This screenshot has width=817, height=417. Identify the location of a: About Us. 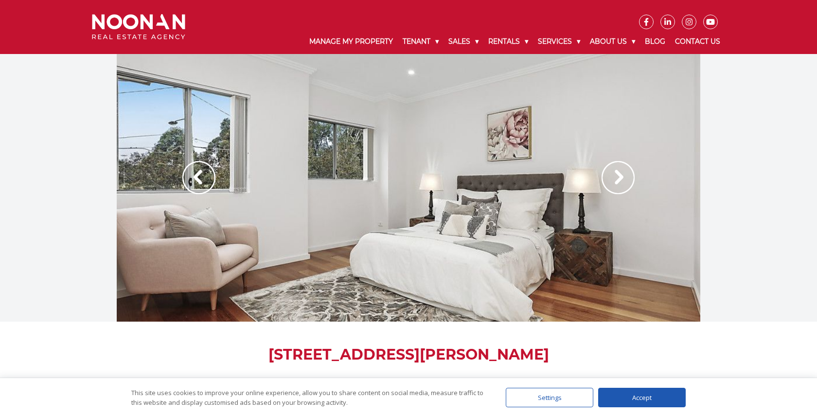
(613, 41).